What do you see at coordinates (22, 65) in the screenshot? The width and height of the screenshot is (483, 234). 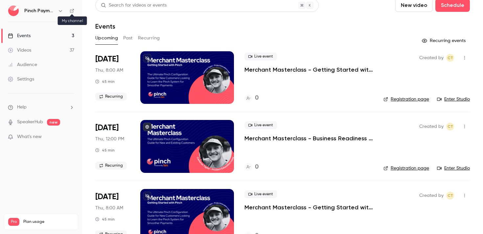 I see `div: Audience` at bounding box center [22, 65].